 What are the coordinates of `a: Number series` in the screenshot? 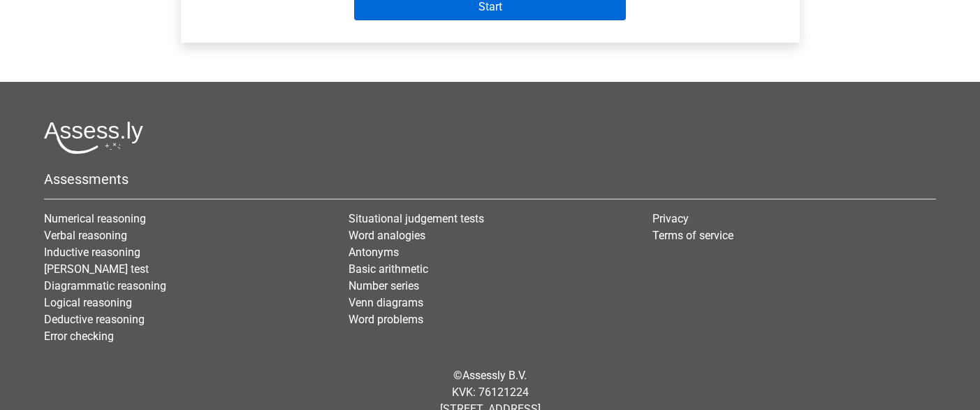 It's located at (384, 286).